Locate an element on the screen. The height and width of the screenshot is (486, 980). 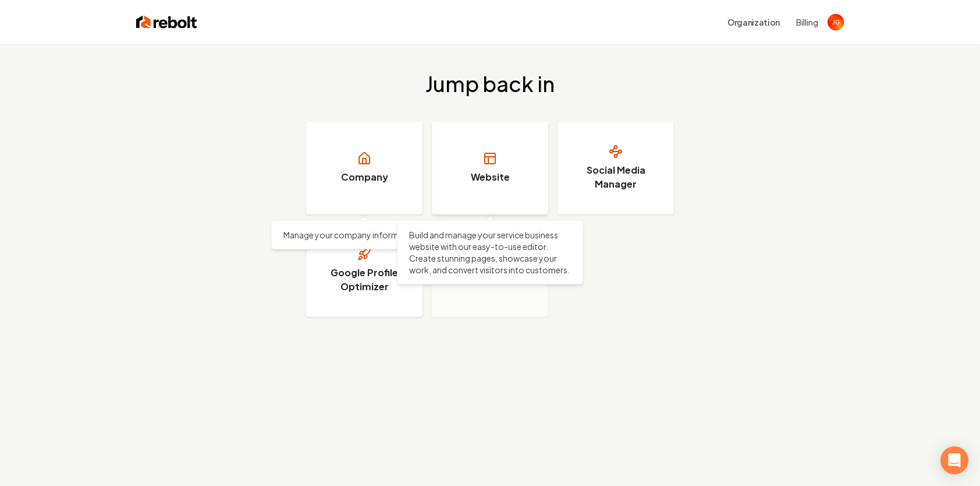
h2: Jump back in is located at coordinates (490, 84).